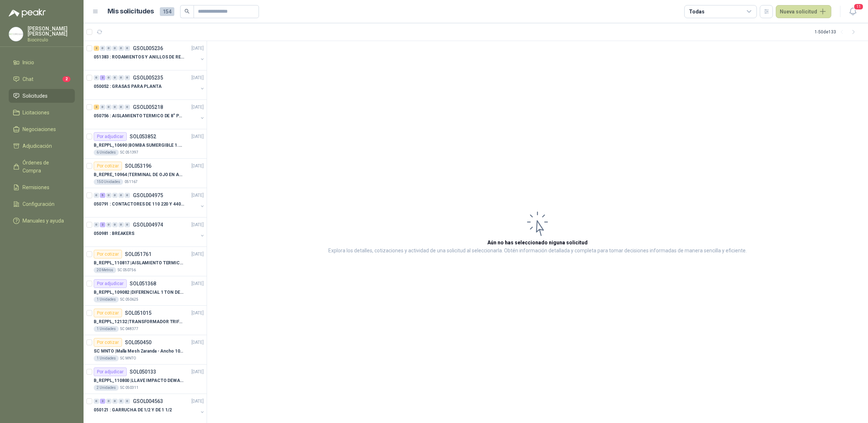  What do you see at coordinates (139, 292) in the screenshot?
I see `p: B_REPPL_109082 | DIFERENCIAL 1 TON DE 6 MTS CADENA 220V BISONTE` at bounding box center [139, 292].